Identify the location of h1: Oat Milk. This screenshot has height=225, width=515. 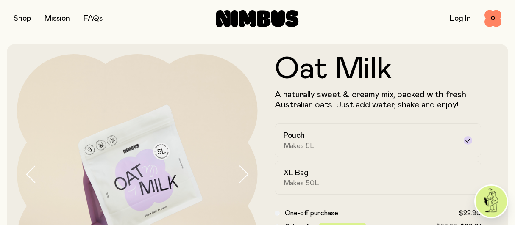
(378, 69).